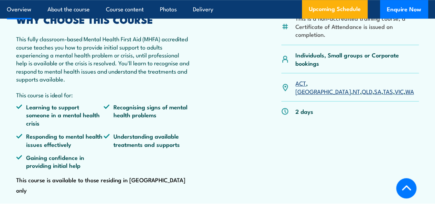  What do you see at coordinates (60, 115) in the screenshot?
I see `li: Learning to support someone in a mental health crisis` at bounding box center [60, 115].